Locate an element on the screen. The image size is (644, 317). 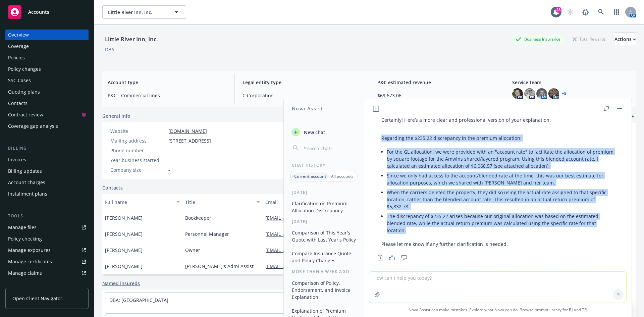
span: Personnel Manager is located at coordinates (207, 234).